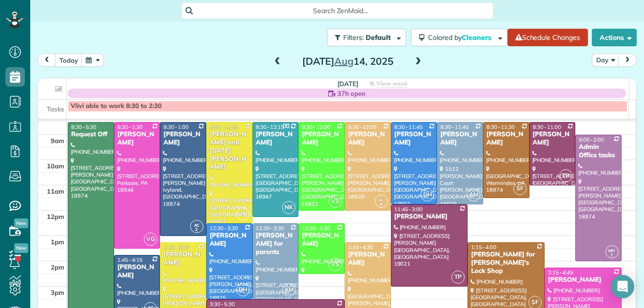 This screenshot has height=308, width=644. I want to click on span: Default, so click(378, 37).